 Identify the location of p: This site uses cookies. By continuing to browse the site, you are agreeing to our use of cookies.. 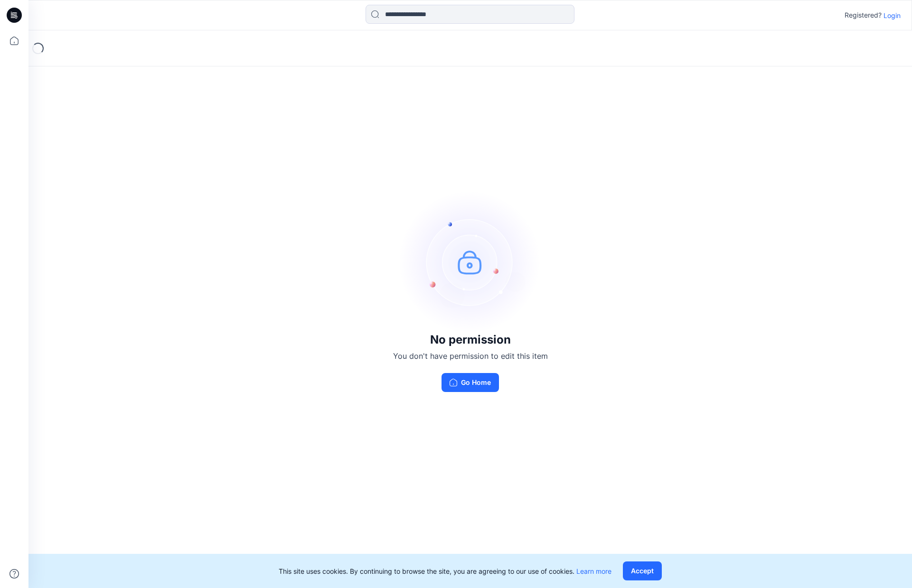
(445, 571).